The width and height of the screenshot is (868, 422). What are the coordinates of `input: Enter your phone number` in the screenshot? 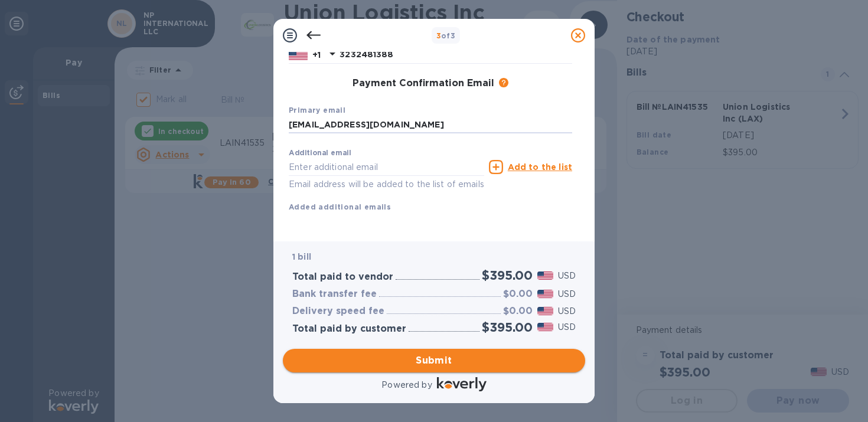 It's located at (456, 55).